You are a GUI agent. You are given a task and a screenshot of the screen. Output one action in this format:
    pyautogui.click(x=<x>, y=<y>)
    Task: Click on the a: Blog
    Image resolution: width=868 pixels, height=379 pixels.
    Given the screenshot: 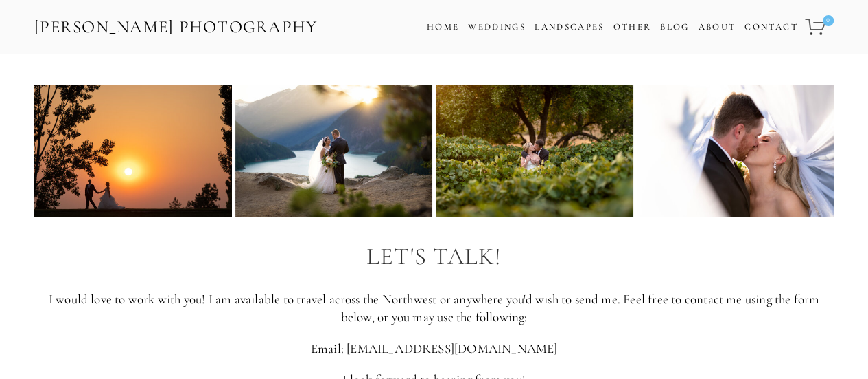 What is the action you would take?
    pyautogui.click(x=675, y=27)
    